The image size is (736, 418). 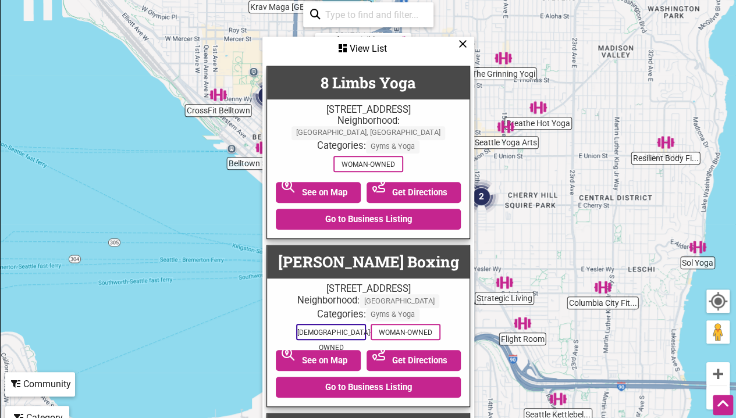 I want to click on div: Community, so click(x=40, y=384).